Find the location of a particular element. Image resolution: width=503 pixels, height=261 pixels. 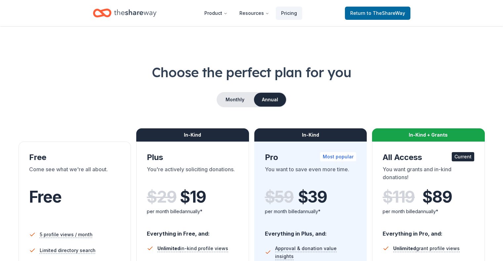

button: Product is located at coordinates (216, 13).